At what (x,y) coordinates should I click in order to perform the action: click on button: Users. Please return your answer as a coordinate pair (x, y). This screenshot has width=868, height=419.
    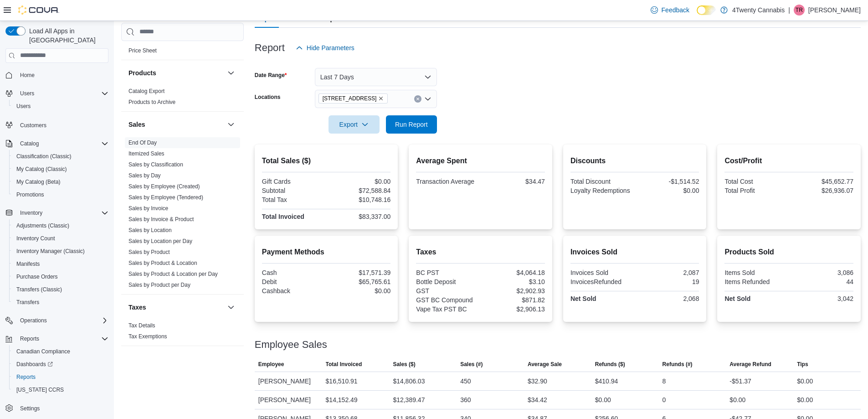
    Looking at the image, I should click on (61, 106).